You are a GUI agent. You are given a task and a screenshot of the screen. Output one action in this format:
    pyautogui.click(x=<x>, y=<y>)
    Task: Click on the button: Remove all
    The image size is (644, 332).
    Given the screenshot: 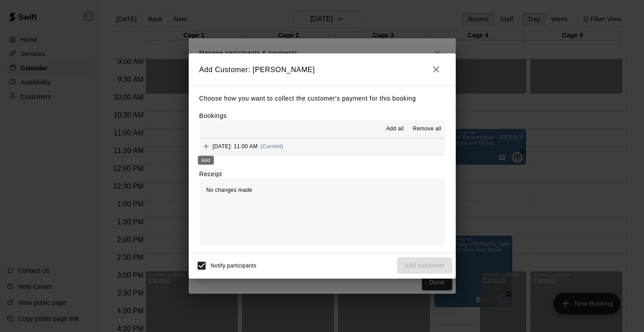 What is the action you would take?
    pyautogui.click(x=427, y=129)
    